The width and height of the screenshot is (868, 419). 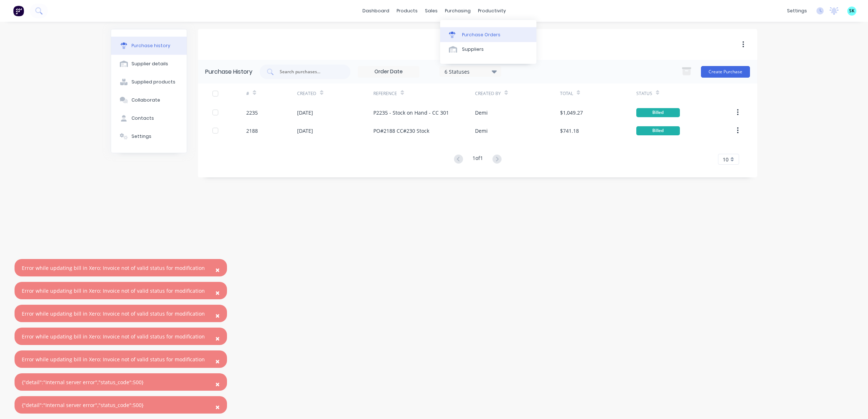 What do you see at coordinates (852, 11) in the screenshot?
I see `span: SK` at bounding box center [852, 11].